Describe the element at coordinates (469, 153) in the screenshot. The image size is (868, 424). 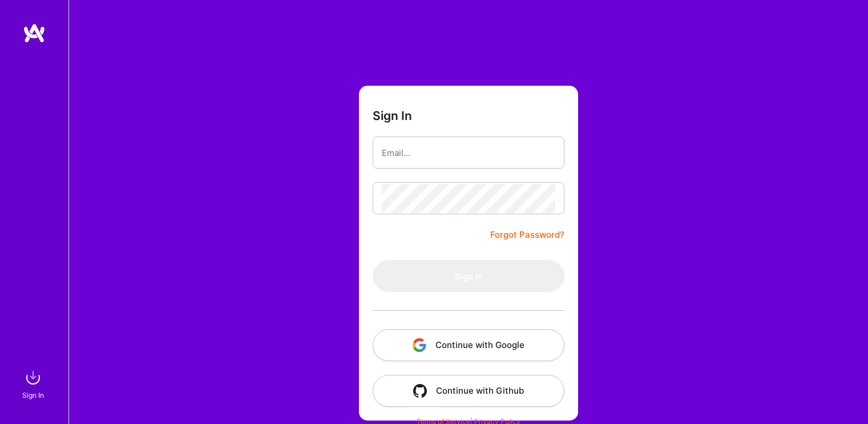
I see `input: Email...` at that location.